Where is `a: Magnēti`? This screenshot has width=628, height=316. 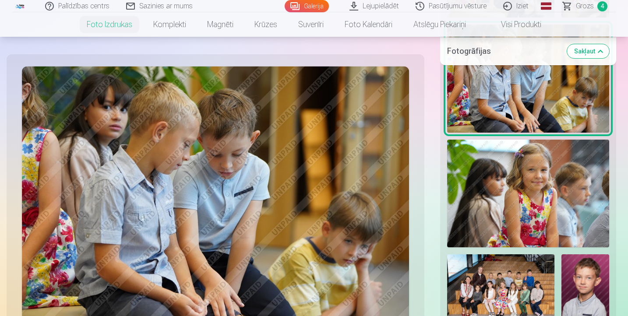 a: Magnēti is located at coordinates (220, 25).